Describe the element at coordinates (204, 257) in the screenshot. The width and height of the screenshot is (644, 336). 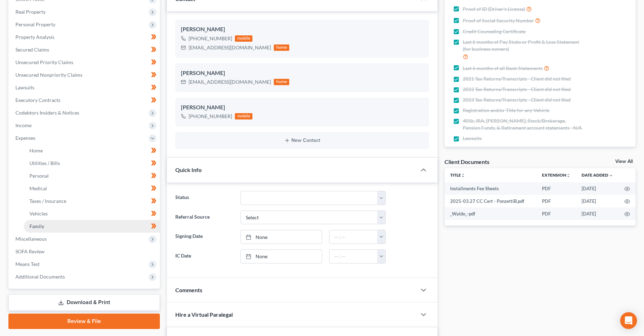
I see `label: IC Date` at that location.